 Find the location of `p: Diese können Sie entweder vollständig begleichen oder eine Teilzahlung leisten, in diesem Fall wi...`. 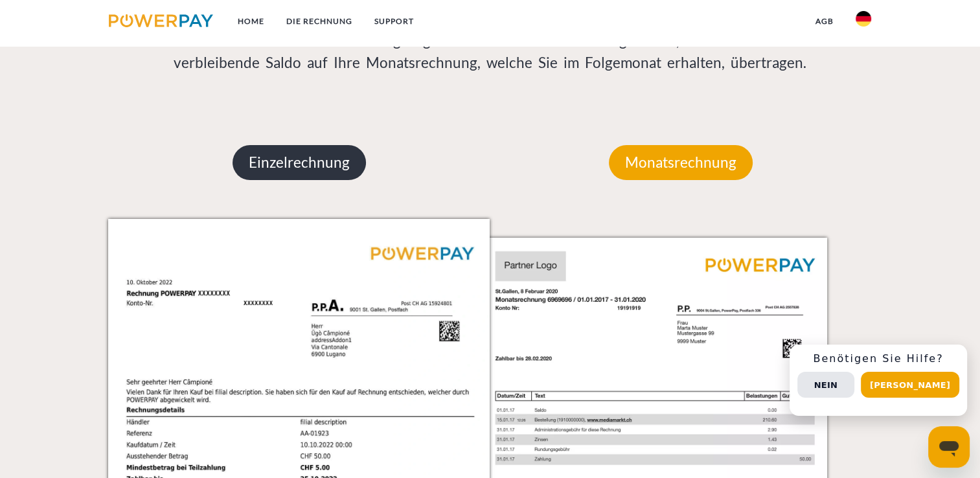

p: Diese können Sie entweder vollständig begleichen oder eine Teilzahlung leisten, in diesem Fall wi... is located at coordinates (490, 52).